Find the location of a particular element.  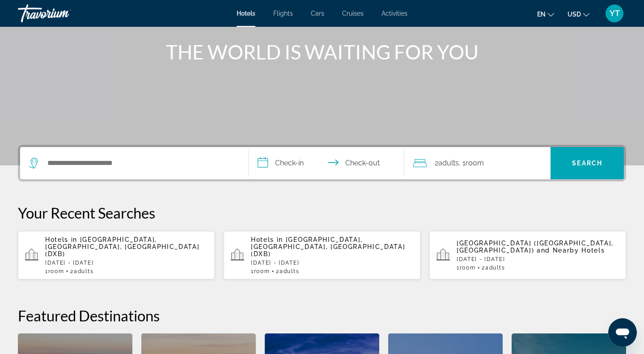

h2: Featured Destinations is located at coordinates (322, 316).